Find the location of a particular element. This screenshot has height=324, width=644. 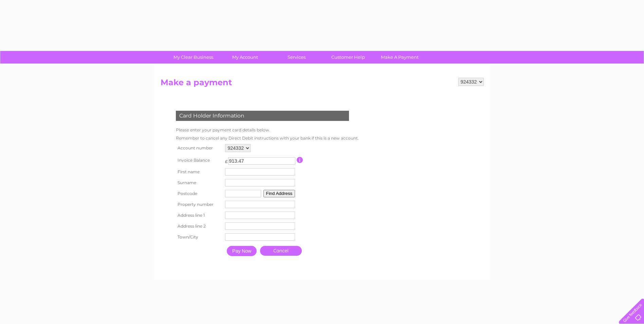

h2: Make a payment is located at coordinates (322, 84).